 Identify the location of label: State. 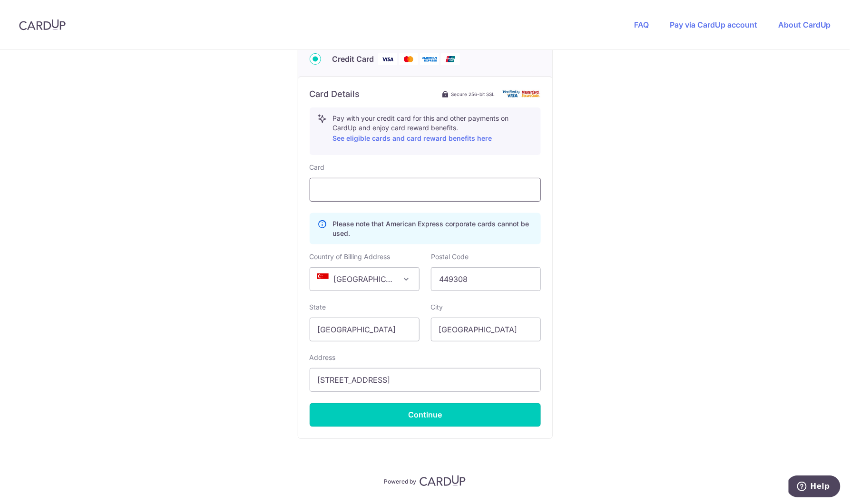
(317, 307).